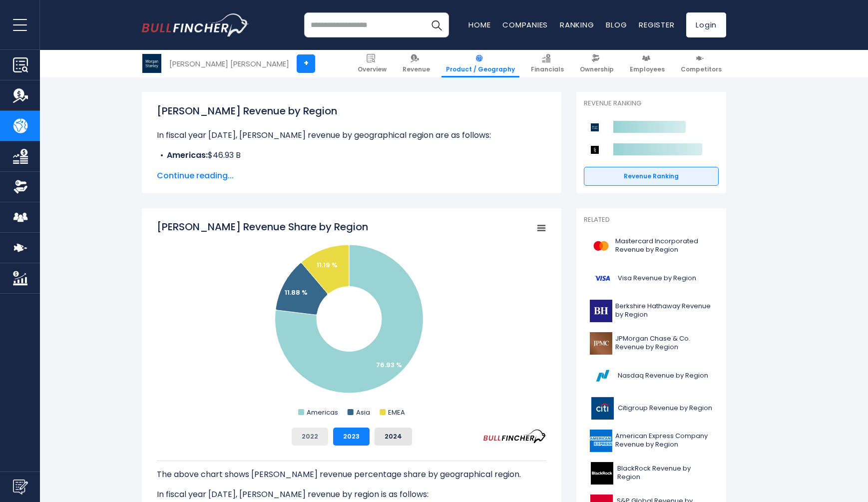 This screenshot has width=868, height=502. I want to click on span: Continue reading..., so click(352, 176).